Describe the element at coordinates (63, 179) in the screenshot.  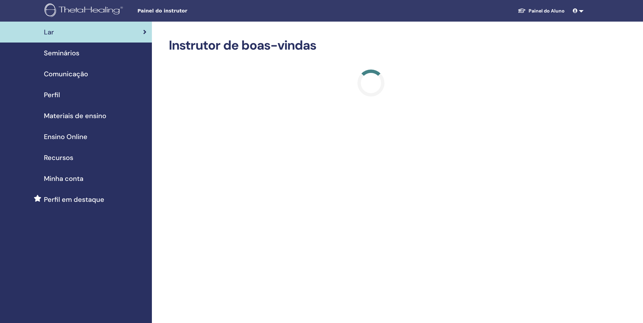
I see `span: Minha conta` at that location.